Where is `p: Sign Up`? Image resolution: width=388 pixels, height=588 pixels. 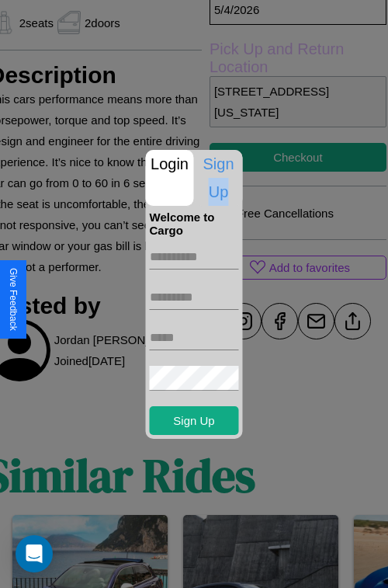
p: Sign Up is located at coordinates (218, 178).